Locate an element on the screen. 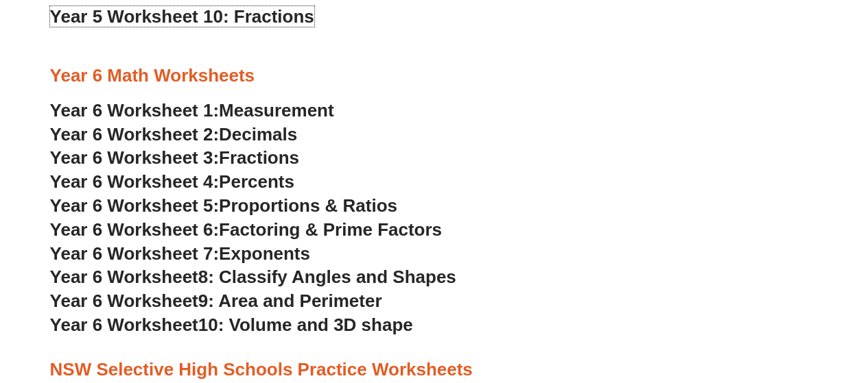 The width and height of the screenshot is (868, 383). a: Year 6 Worksheet 4:Percents is located at coordinates (172, 182).